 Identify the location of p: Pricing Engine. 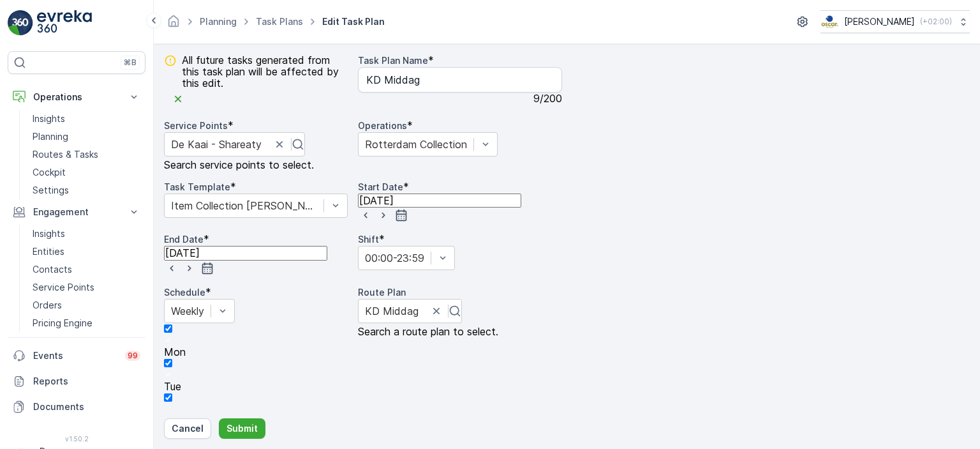
(62, 323).